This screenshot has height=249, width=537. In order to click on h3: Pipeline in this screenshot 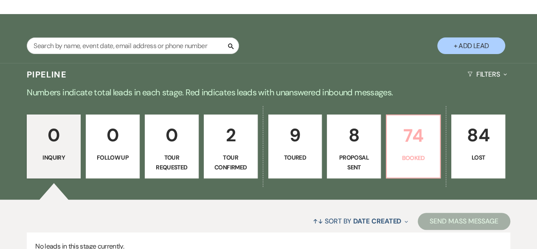, I will do `click(47, 74)`.